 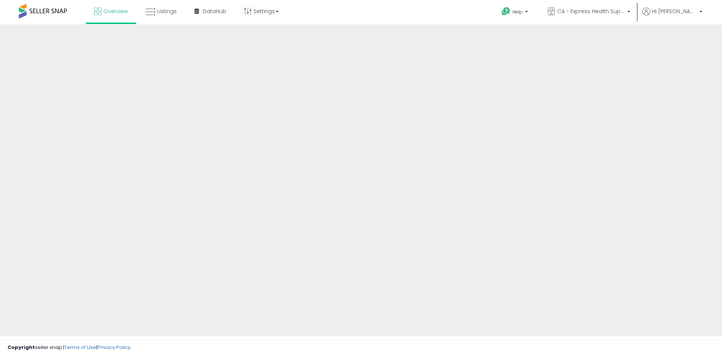 I want to click on i: Get Help, so click(x=506, y=11).